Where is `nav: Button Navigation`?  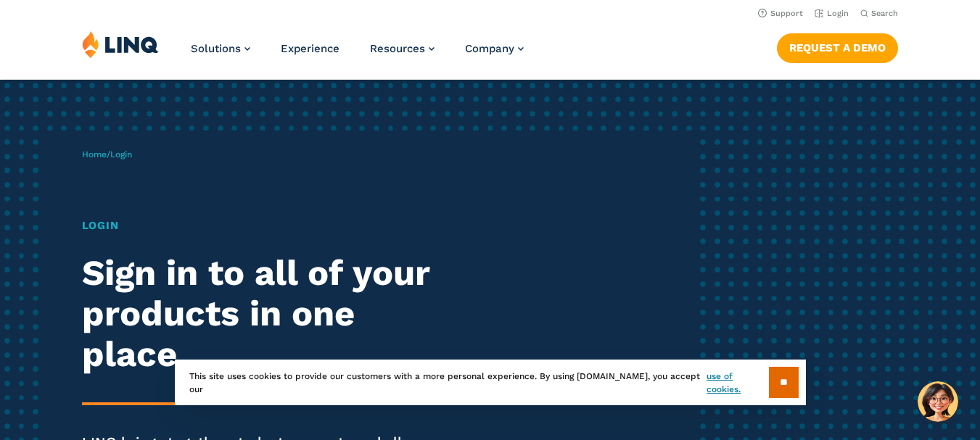
nav: Button Navigation is located at coordinates (837, 46).